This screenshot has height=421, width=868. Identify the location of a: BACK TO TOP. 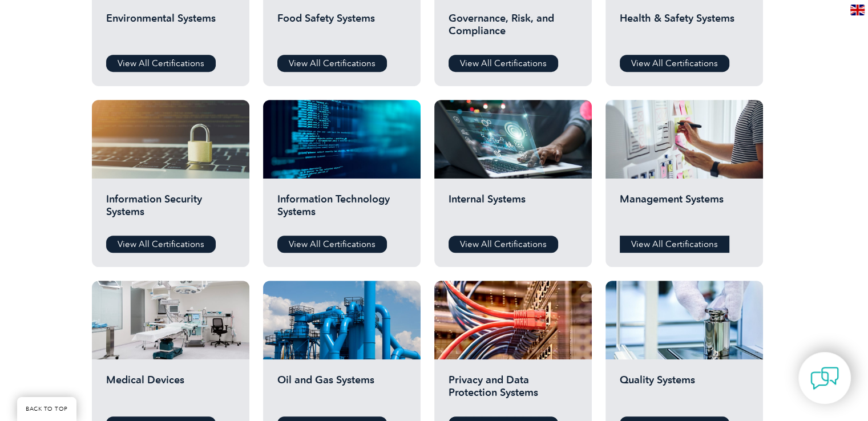
(47, 409).